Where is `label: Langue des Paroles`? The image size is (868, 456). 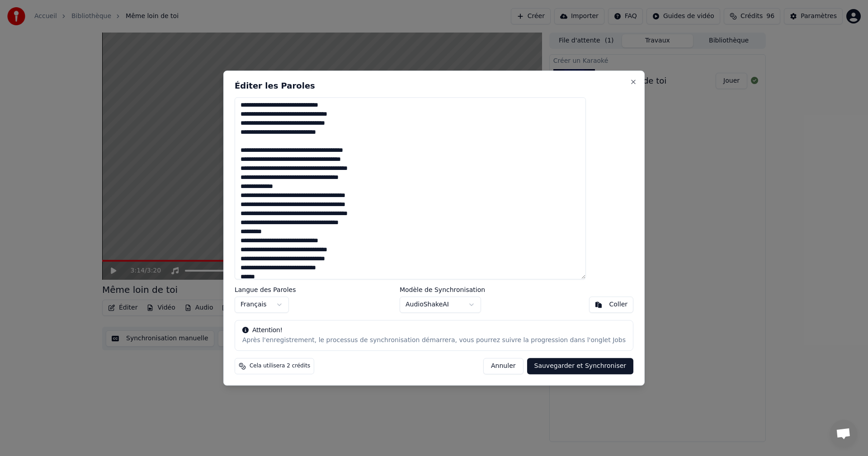 label: Langue des Paroles is located at coordinates (265, 290).